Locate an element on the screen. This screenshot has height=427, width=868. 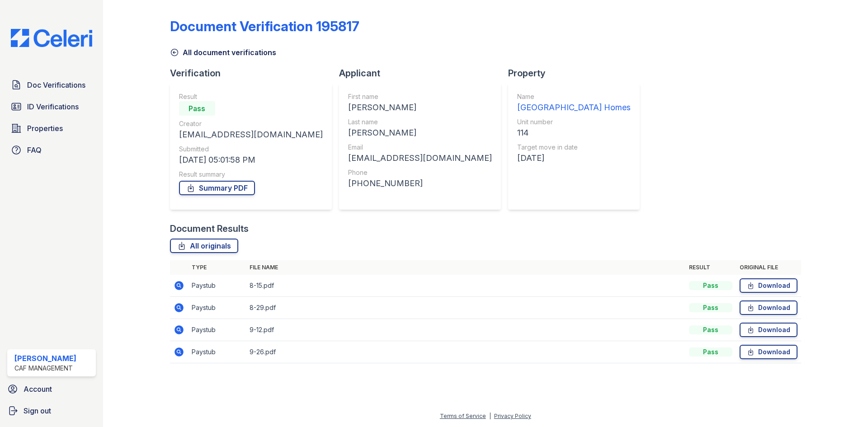
th: Type is located at coordinates (217, 267).